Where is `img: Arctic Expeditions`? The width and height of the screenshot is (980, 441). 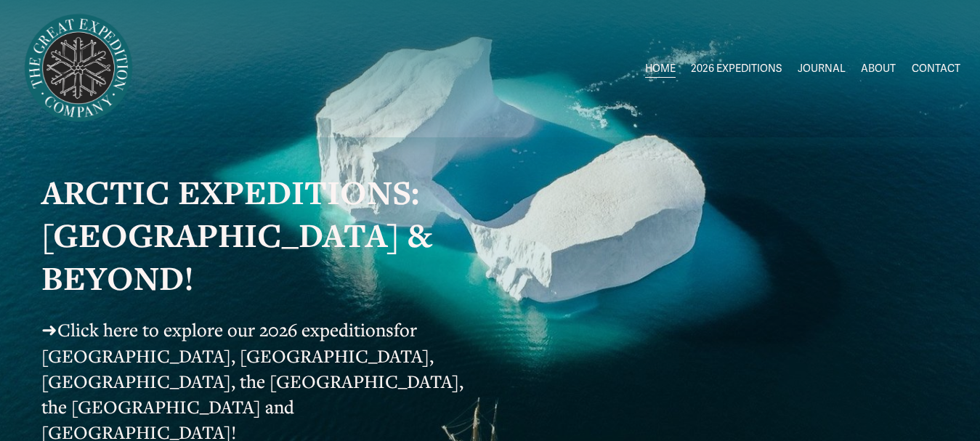
img: Arctic Expeditions is located at coordinates (79, 68).